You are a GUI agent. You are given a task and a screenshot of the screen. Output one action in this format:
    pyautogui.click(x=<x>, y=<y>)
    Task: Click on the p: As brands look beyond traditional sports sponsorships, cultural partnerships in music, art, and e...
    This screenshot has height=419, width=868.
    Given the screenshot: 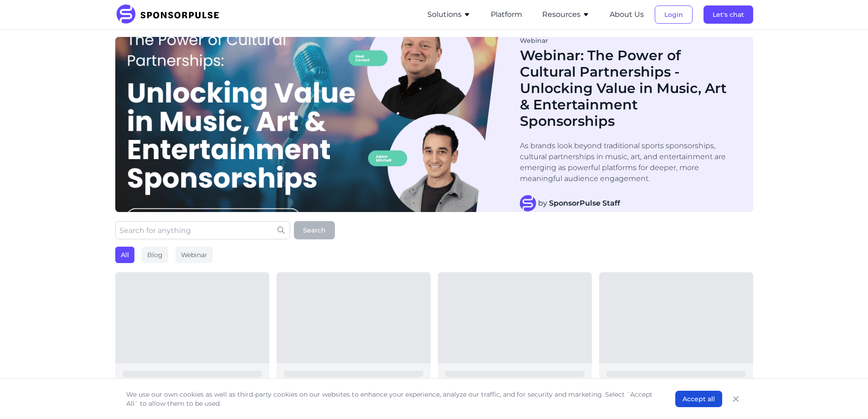 What is the action you would take?
    pyautogui.click(x=627, y=162)
    